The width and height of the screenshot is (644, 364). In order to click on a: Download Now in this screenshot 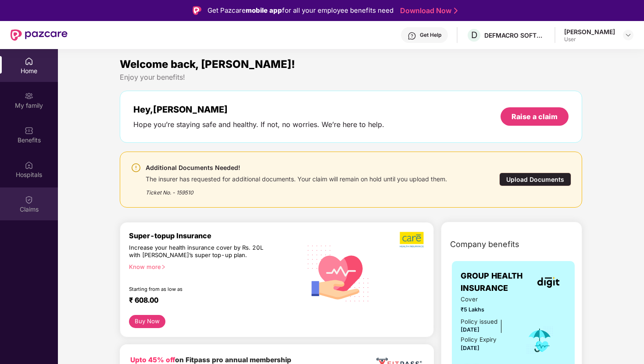, I will do `click(427, 11)`.